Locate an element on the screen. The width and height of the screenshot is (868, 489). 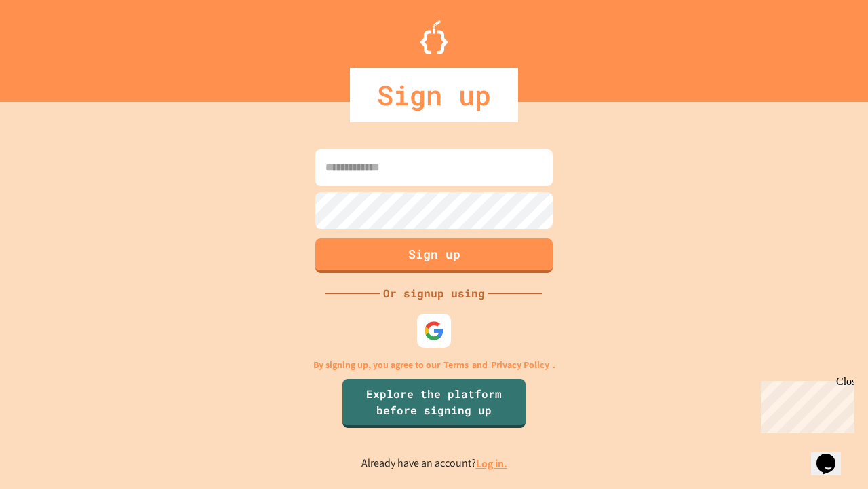
p: Already have an account? is located at coordinates (434, 463).